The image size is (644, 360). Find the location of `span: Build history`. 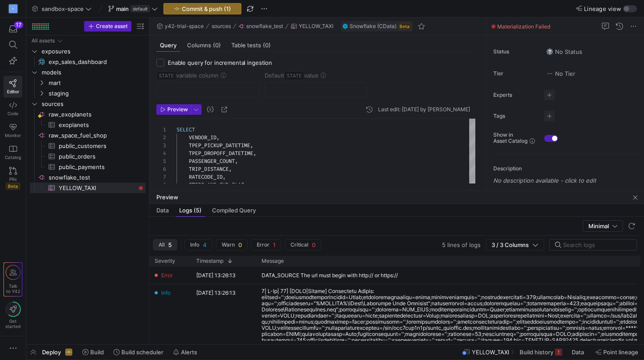

span: Build history is located at coordinates (536, 352).